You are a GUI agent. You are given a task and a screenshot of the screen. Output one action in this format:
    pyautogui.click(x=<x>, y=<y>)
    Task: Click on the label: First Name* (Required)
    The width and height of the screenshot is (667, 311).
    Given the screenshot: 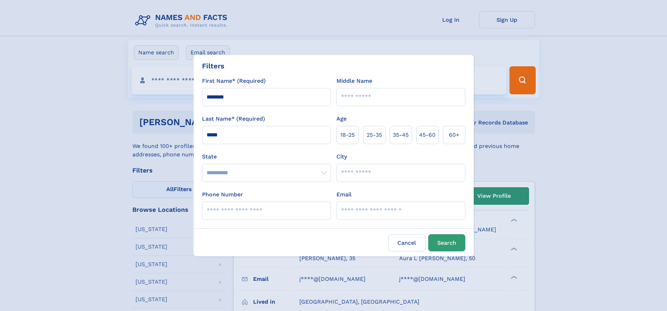 What is the action you would take?
    pyautogui.click(x=234, y=81)
    